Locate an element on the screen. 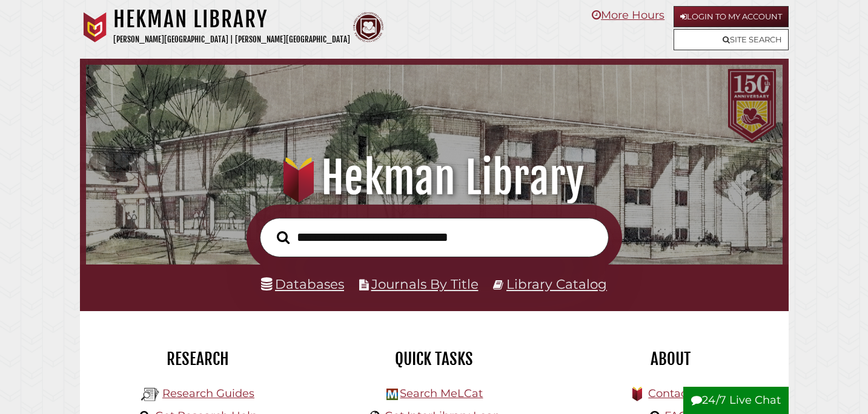  a: Contact Us is located at coordinates (678, 394).